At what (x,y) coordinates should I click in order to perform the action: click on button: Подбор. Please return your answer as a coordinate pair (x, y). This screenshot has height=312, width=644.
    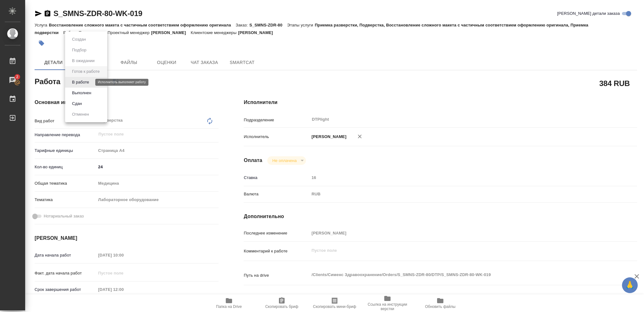
    Looking at the image, I should click on (79, 50).